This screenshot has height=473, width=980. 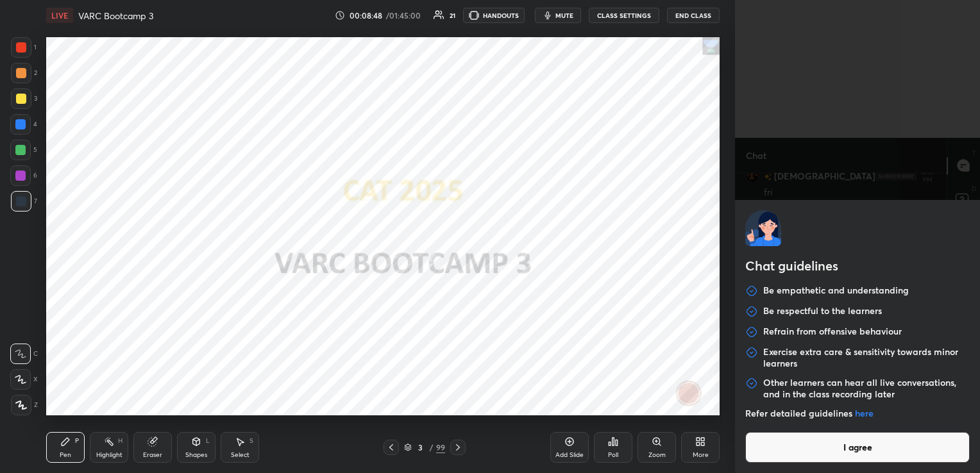 What do you see at coordinates (558, 15) in the screenshot?
I see `button: mute` at bounding box center [558, 15].